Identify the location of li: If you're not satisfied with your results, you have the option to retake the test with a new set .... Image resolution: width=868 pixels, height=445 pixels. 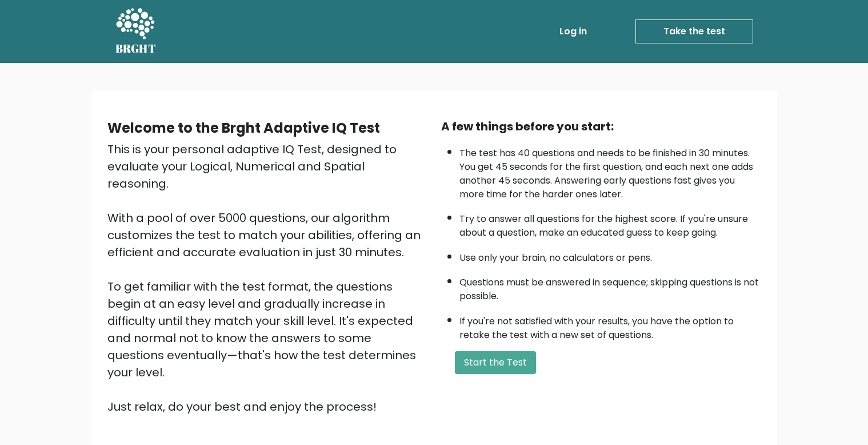
(610, 325).